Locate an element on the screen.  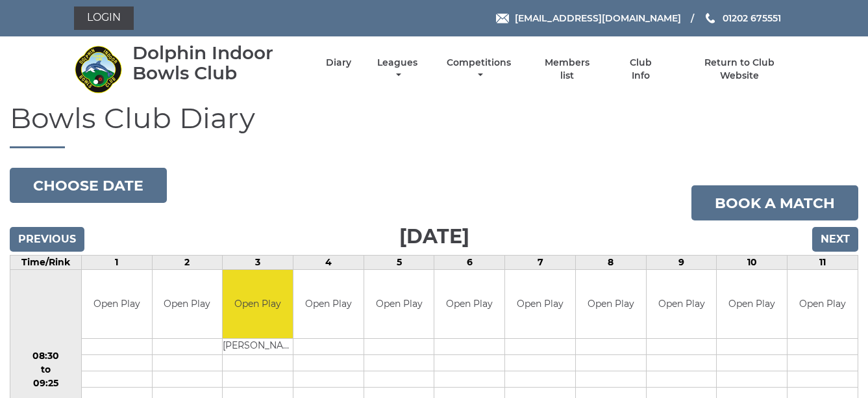
a: Competitions is located at coordinates (479, 69).